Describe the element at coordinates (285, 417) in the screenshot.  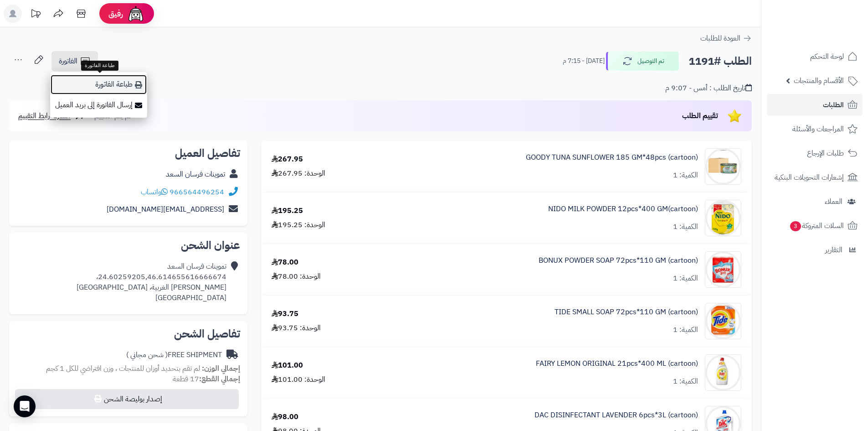
I see `div: 98.00` at that location.